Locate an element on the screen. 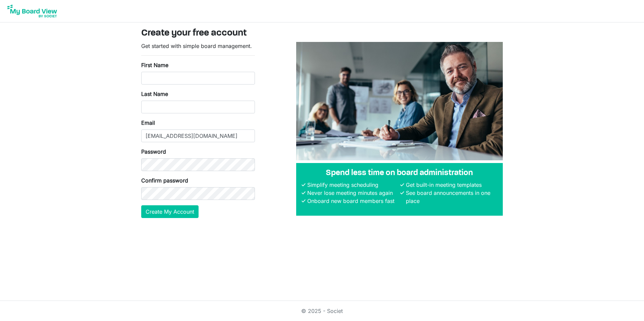 The width and height of the screenshot is (644, 321). span: Get started with simple board management. is located at coordinates (196, 46).